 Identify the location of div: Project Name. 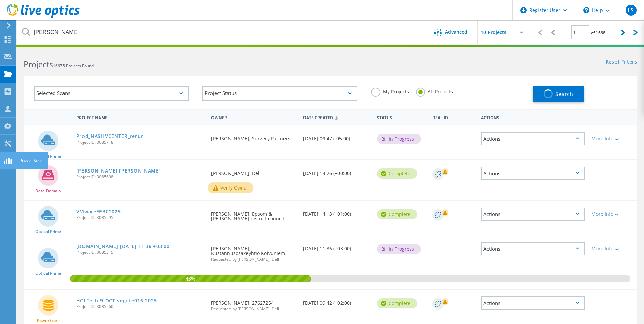
(140, 117).